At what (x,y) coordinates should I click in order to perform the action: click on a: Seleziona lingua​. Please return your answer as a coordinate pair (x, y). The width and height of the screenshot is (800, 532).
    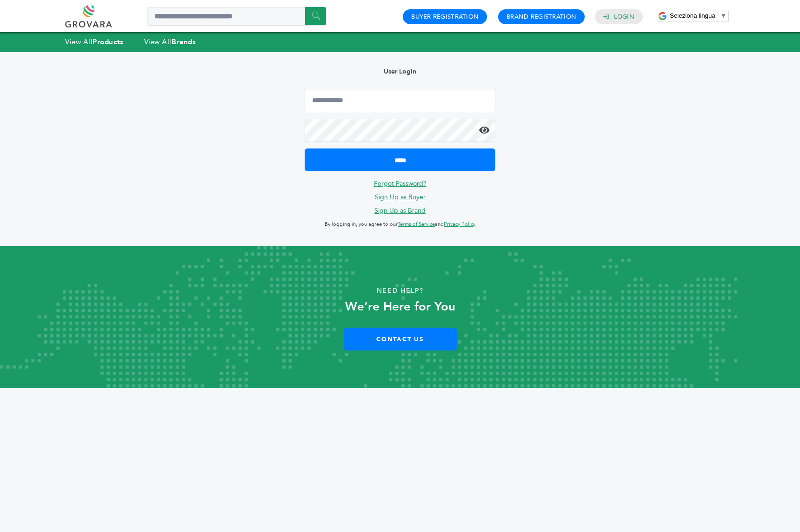
    Looking at the image, I should click on (698, 15).